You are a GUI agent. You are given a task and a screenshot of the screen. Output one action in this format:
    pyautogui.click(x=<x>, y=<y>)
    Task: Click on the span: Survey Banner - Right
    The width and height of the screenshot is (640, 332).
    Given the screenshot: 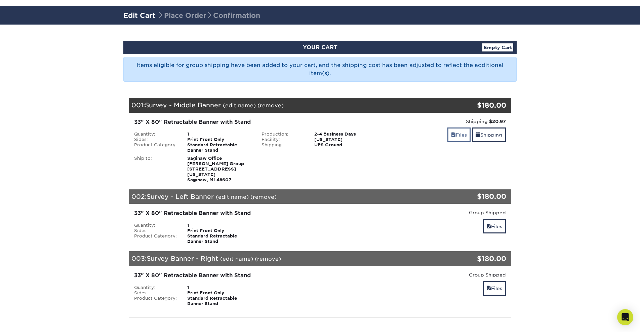 What is the action you would take?
    pyautogui.click(x=182, y=258)
    